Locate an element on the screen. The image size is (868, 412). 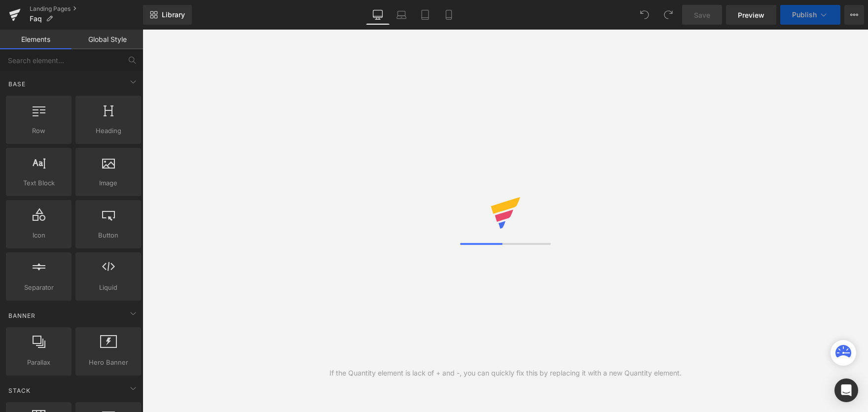
span: Parallax is located at coordinates (39, 362).